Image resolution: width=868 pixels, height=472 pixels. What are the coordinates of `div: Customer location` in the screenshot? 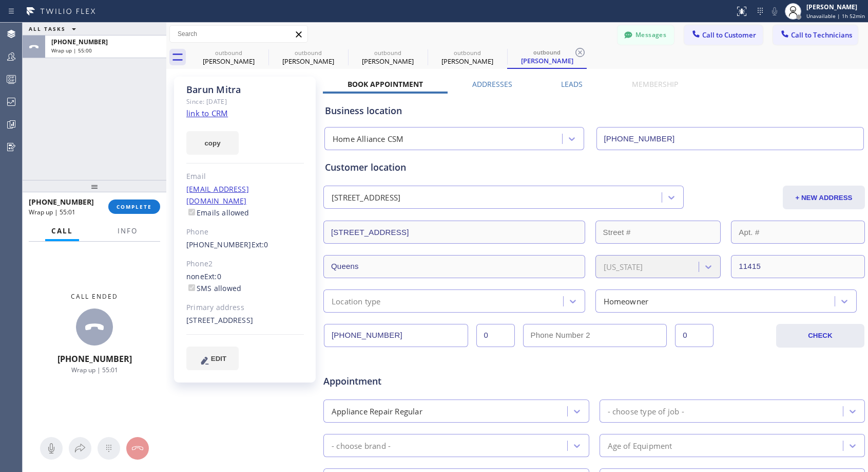 It's located at (594, 167).